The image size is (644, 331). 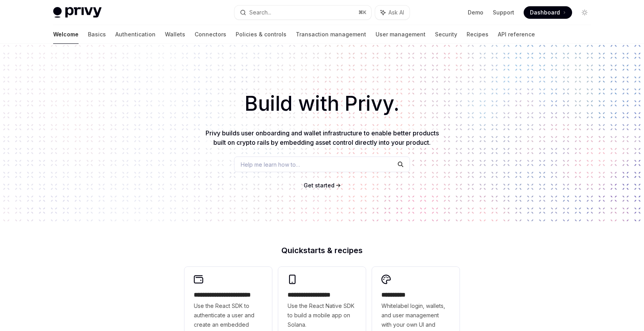 What do you see at coordinates (66, 34) in the screenshot?
I see `a: Welcome` at bounding box center [66, 34].